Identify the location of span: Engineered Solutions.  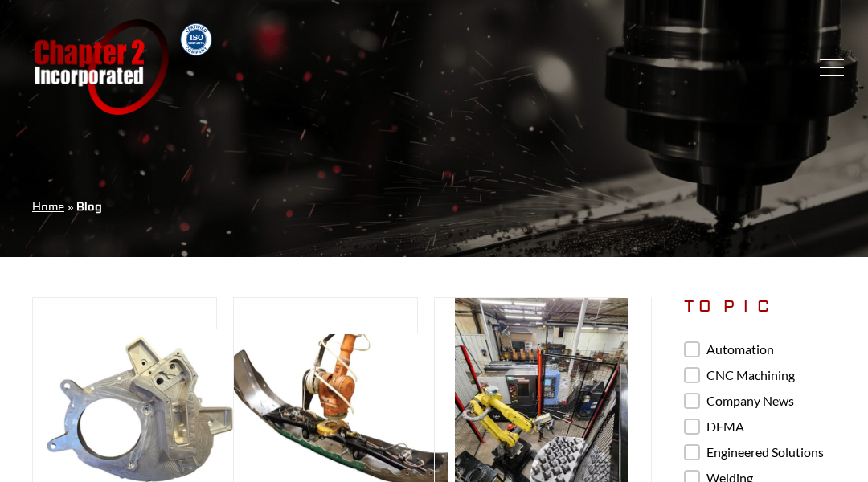
(767, 453).